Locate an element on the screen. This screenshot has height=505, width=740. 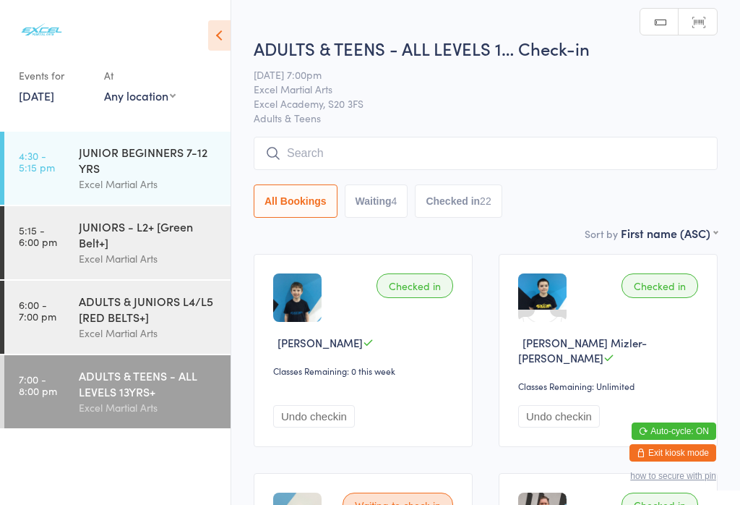
img: Excel Martial Arts is located at coordinates (41, 30).